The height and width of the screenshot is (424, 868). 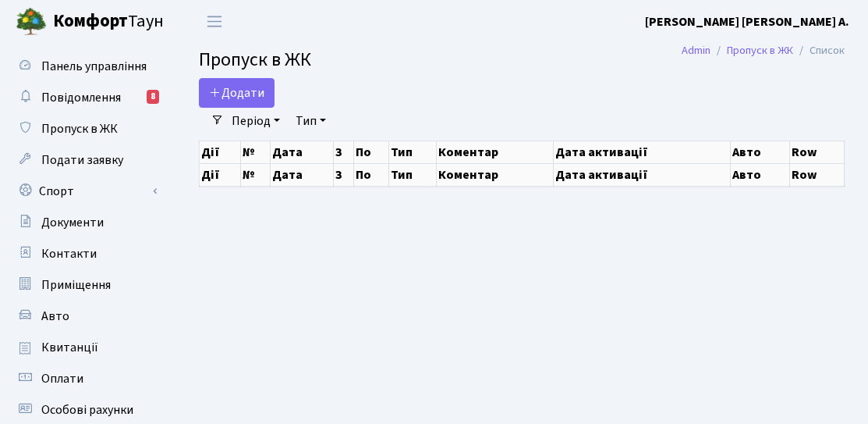 What do you see at coordinates (90, 21) in the screenshot?
I see `b: Комфорт` at bounding box center [90, 21].